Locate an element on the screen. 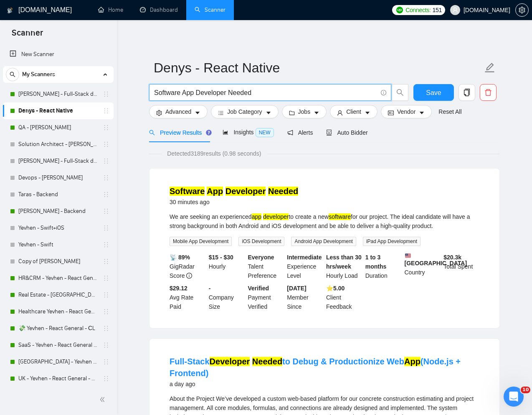 The width and height of the screenshot is (532, 415). span: idcard is located at coordinates (391, 113).